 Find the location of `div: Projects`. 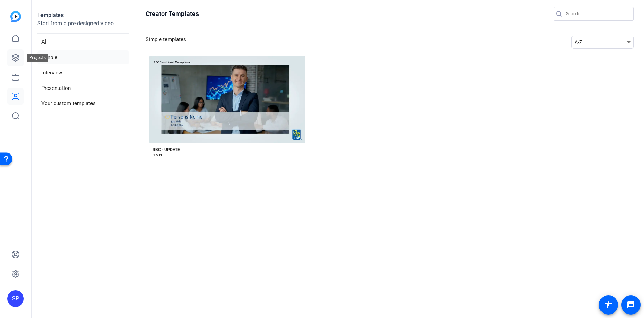

div: Projects is located at coordinates (38, 58).